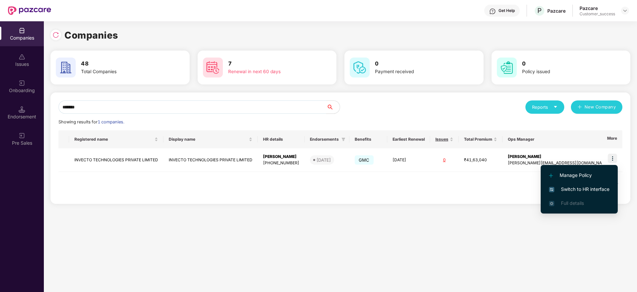  What do you see at coordinates (333, 107) in the screenshot?
I see `span: search` at bounding box center [333, 107].